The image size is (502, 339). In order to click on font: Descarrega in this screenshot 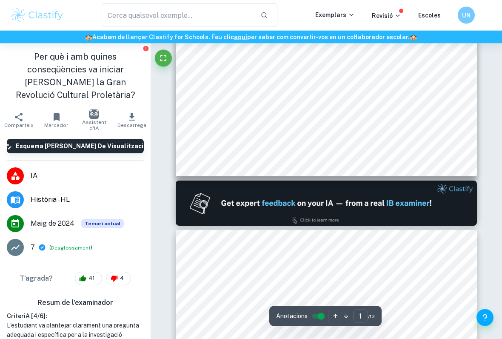, I will do `click(132, 125)`.